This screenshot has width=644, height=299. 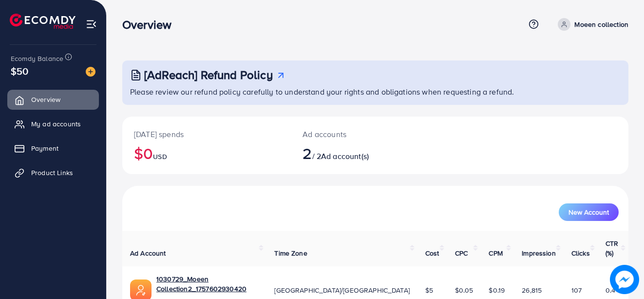 What do you see at coordinates (461, 253) in the screenshot?
I see `span: CPC` at bounding box center [461, 253].